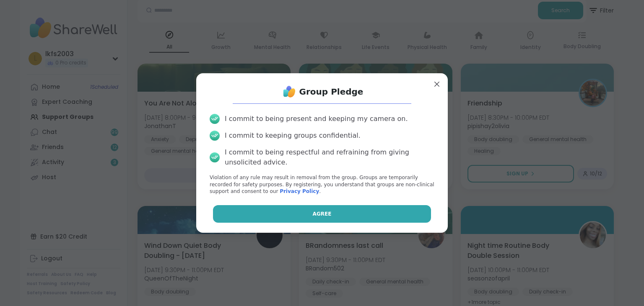 The height and width of the screenshot is (306, 644). I want to click on img: ShareWell Logo, so click(289, 92).